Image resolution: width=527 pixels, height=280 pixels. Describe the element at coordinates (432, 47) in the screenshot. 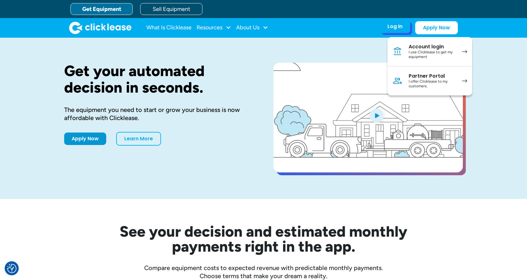

I see `div: Account login` at that location.